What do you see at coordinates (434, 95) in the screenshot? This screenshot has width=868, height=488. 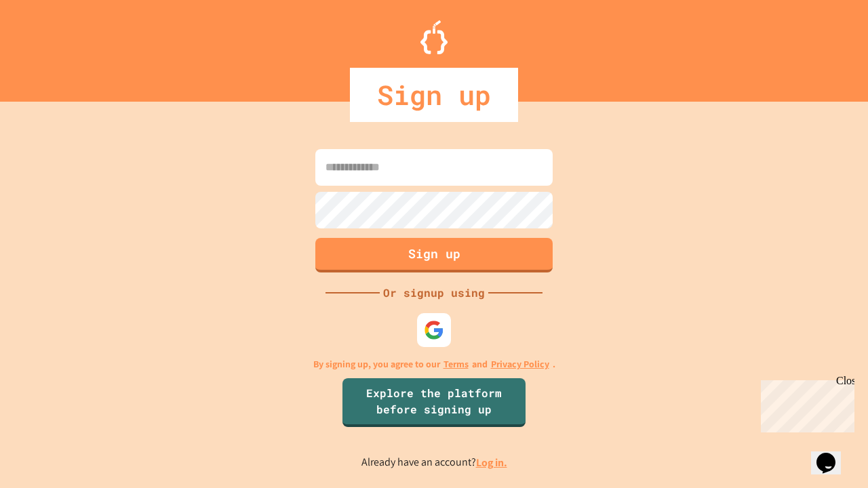 I see `div: Sign up` at bounding box center [434, 95].